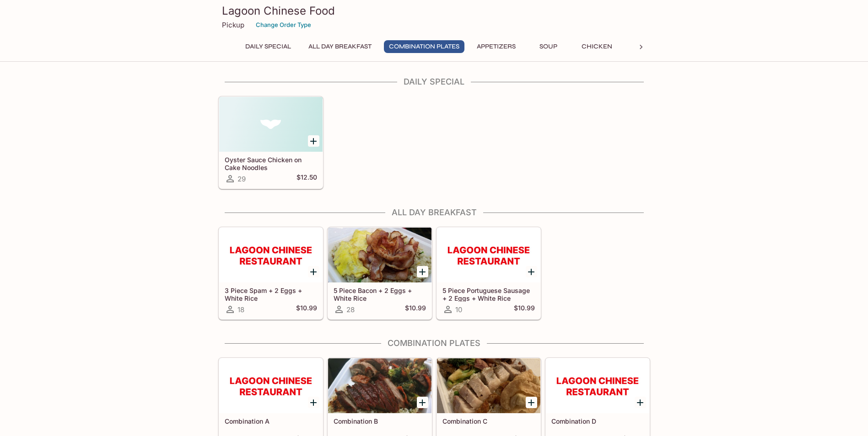 Image resolution: width=868 pixels, height=436 pixels. What do you see at coordinates (640, 403) in the screenshot?
I see `button: Add Combination D` at bounding box center [640, 403].